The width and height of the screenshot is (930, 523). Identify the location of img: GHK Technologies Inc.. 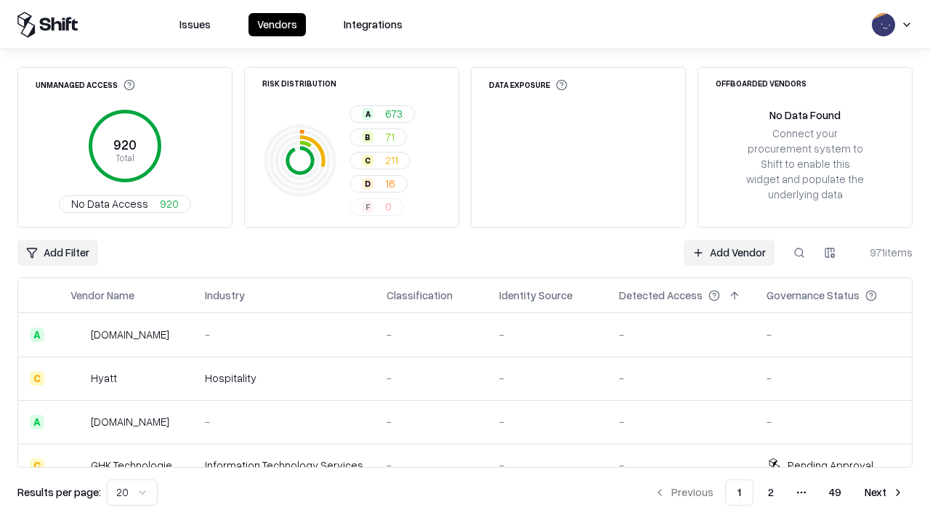
(78, 466).